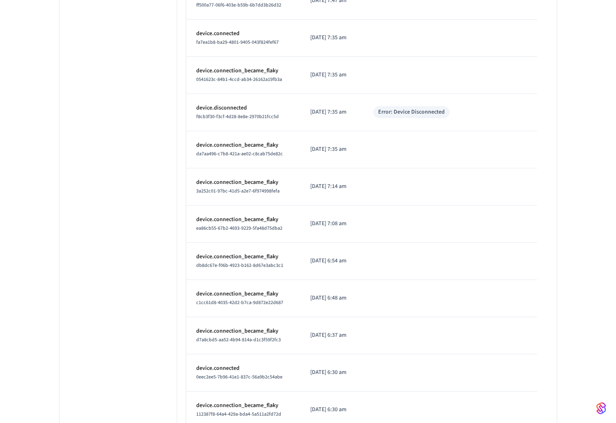 The width and height of the screenshot is (616, 423). Describe the element at coordinates (602, 409) in the screenshot. I see `img: SeamLogoGradient.69752ec5.svg` at that location.